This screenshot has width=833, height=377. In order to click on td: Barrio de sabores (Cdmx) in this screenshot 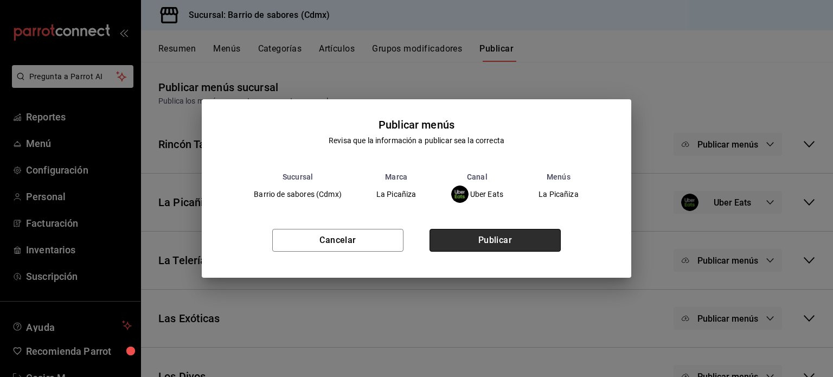, I will do `click(298, 194)`.